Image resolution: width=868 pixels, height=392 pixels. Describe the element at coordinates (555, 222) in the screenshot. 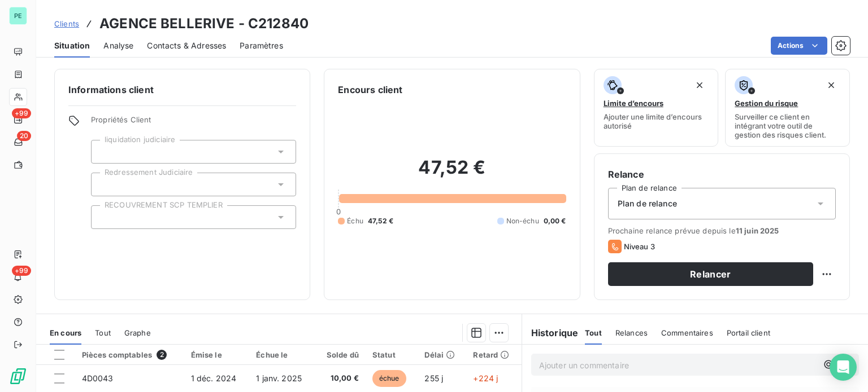

I see `span: 0,00 €` at that location.